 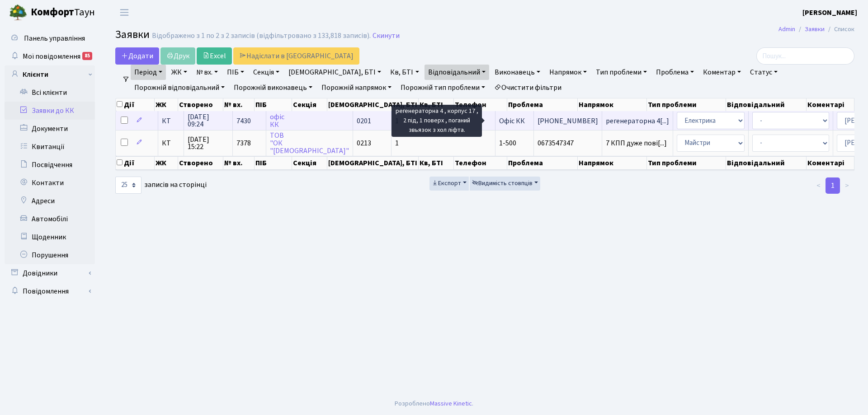 What do you see at coordinates (50, 201) in the screenshot?
I see `a: Адреси` at bounding box center [50, 201].